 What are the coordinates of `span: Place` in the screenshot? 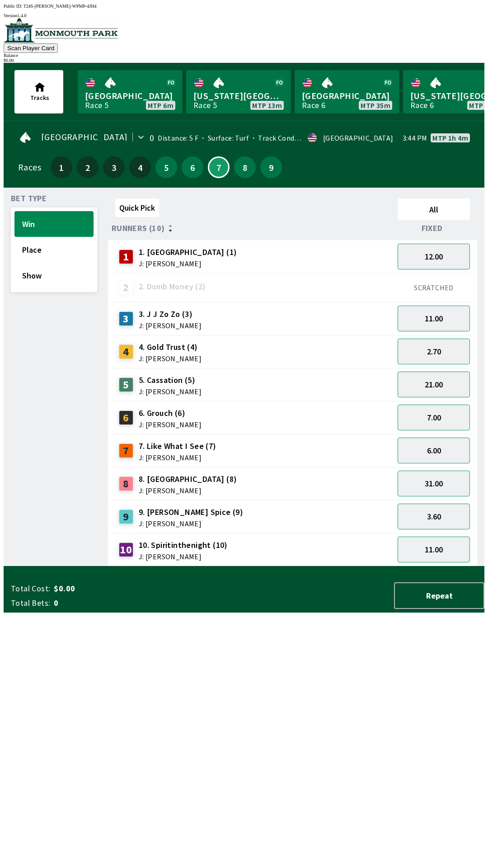 It's located at (54, 250).